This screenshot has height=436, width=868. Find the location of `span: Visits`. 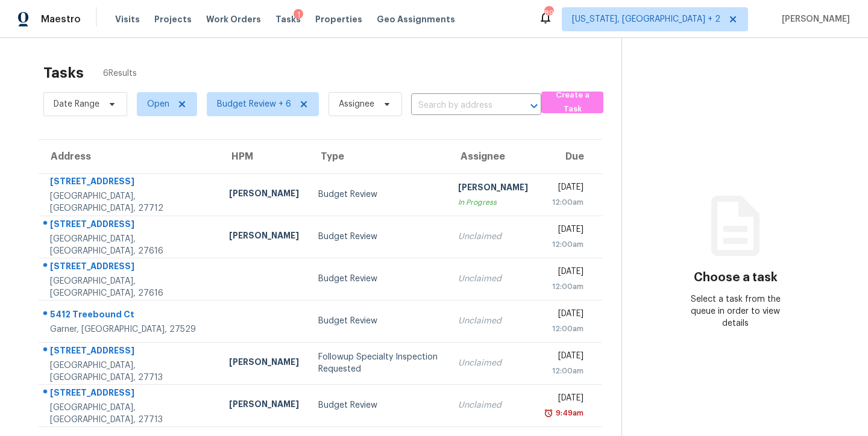

span: Visits is located at coordinates (128, 19).